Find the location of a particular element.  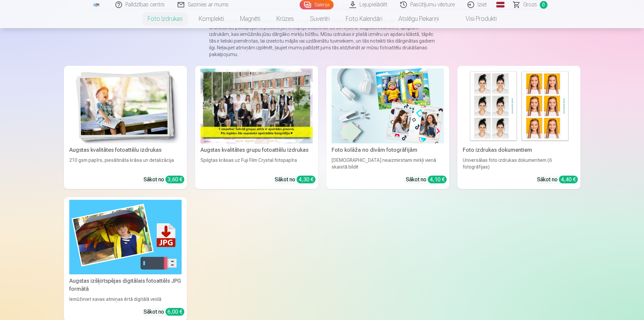

span: 0 is located at coordinates (543, 5).